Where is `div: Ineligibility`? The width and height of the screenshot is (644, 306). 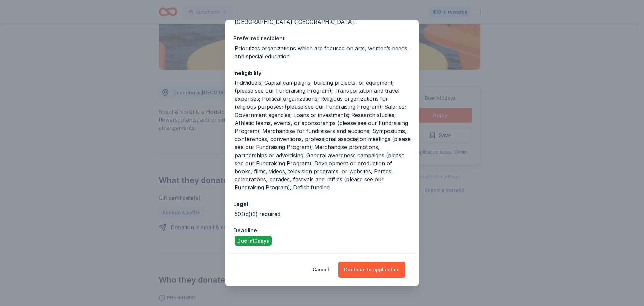 div: Ineligibility is located at coordinates (322, 73).